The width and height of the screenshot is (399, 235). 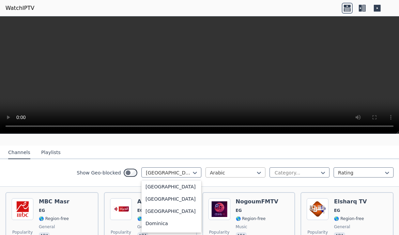 What do you see at coordinates (51, 153) in the screenshot?
I see `button: Playlists` at bounding box center [51, 153].